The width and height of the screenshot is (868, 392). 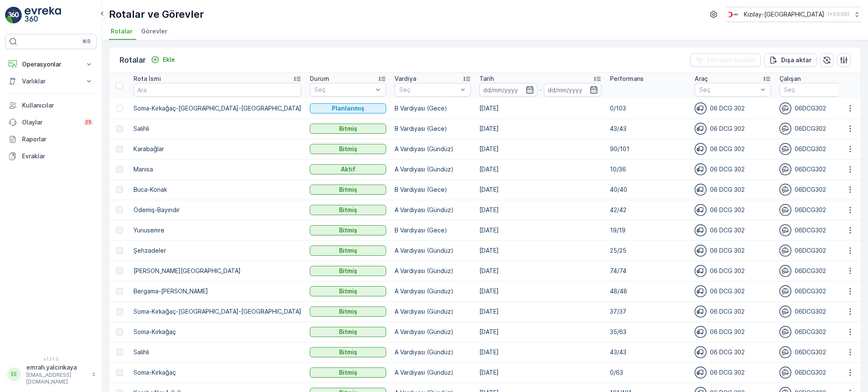 What do you see at coordinates (790, 78) in the screenshot?
I see `p: Çalışan` at bounding box center [790, 78].